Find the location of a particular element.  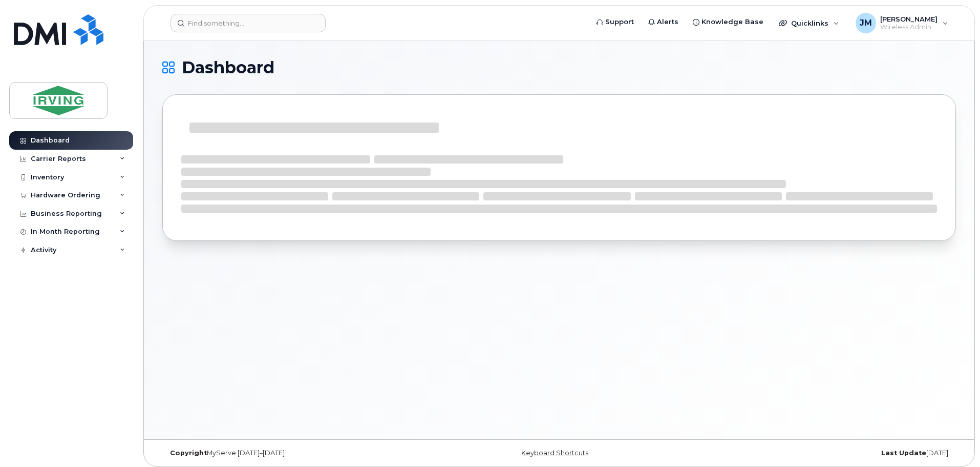

span: Dashboard is located at coordinates (228, 68).